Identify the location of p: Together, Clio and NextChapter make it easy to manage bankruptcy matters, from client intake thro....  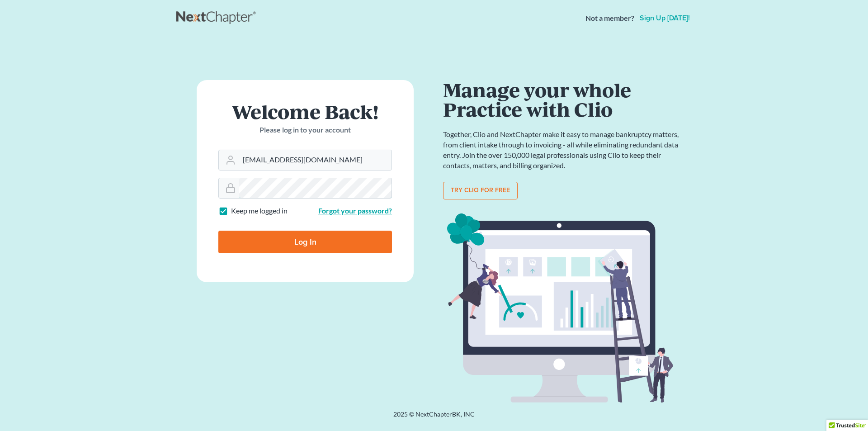
(562, 149).